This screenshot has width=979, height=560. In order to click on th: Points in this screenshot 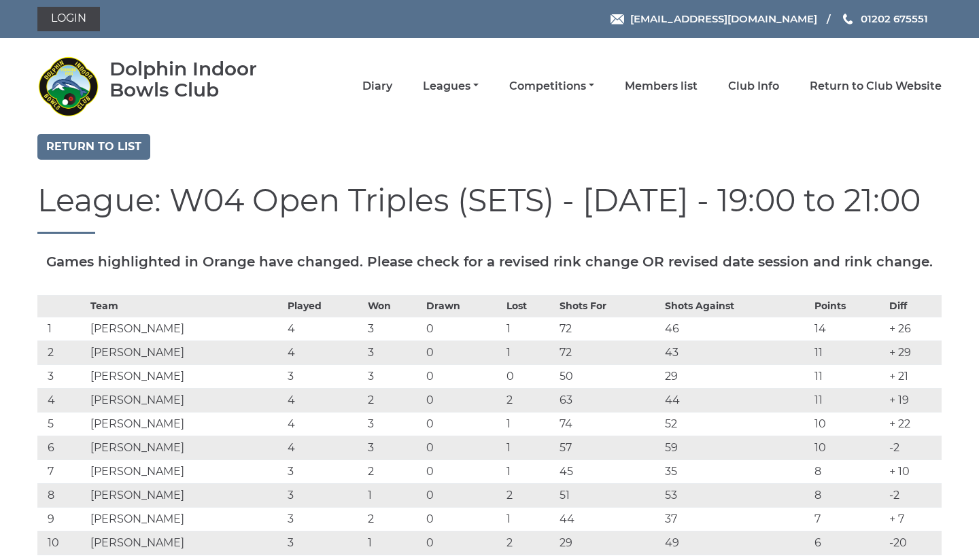, I will do `click(848, 306)`.